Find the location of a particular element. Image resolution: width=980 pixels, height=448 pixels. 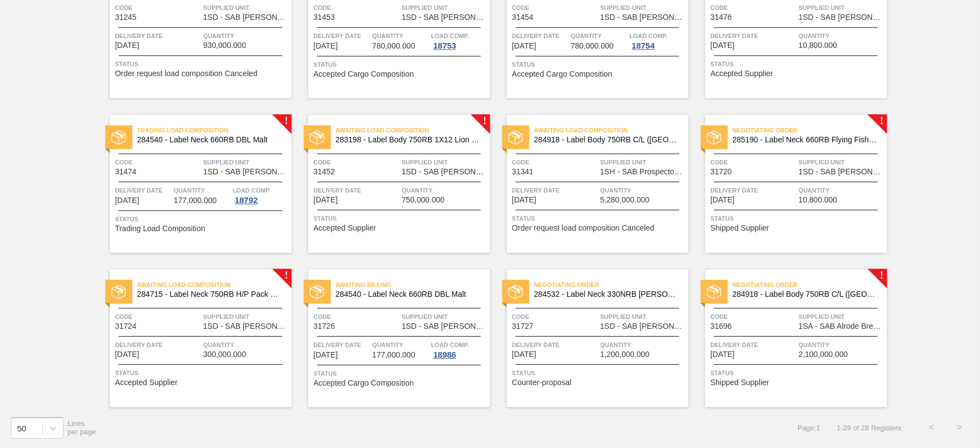

span: 09/14/2025 is located at coordinates (723, 354).